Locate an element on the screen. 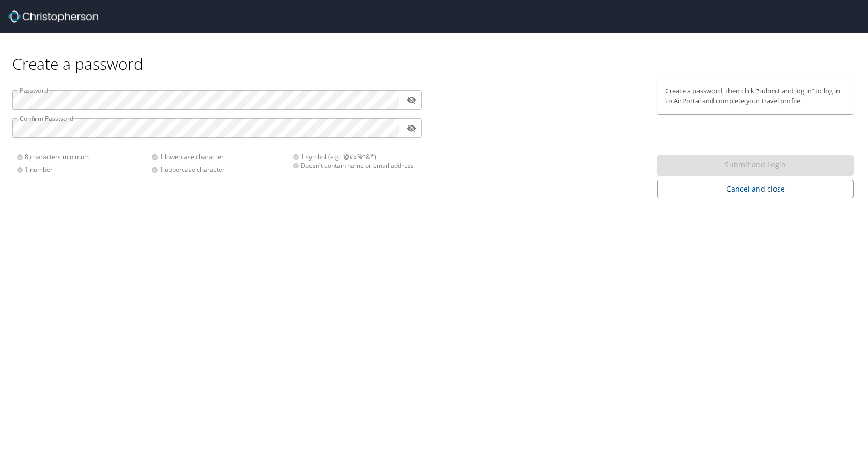 This screenshot has height=471, width=868. div: 1 lowercase character is located at coordinates (219, 156).